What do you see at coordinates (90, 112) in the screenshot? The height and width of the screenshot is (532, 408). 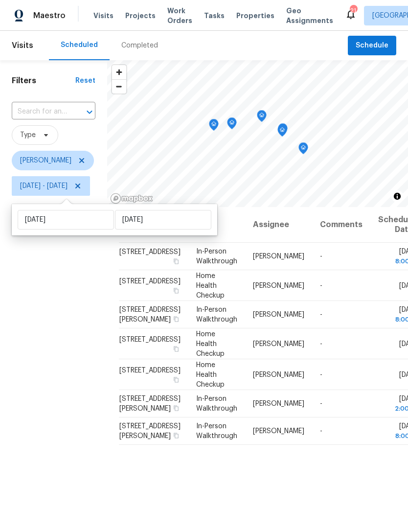 I see `button: Open` at bounding box center [90, 112].